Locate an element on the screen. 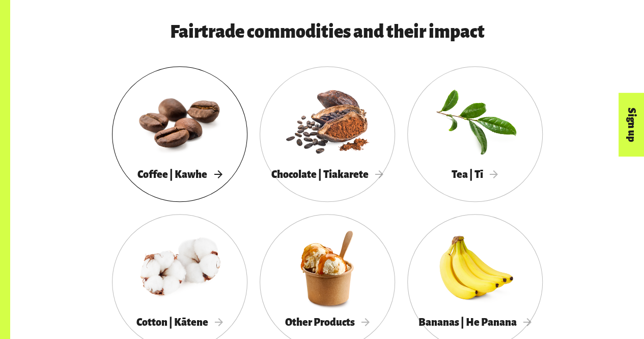 The width and height of the screenshot is (644, 339). span: Other Products is located at coordinates (328, 322).